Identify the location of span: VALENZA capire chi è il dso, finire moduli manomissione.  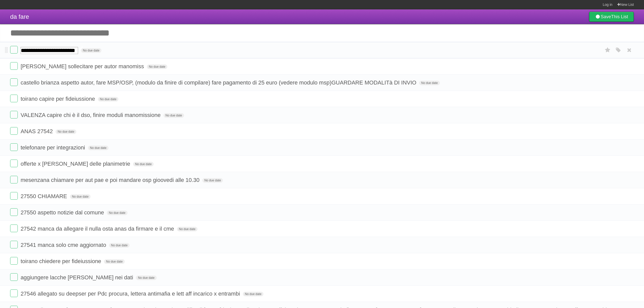
(91, 115).